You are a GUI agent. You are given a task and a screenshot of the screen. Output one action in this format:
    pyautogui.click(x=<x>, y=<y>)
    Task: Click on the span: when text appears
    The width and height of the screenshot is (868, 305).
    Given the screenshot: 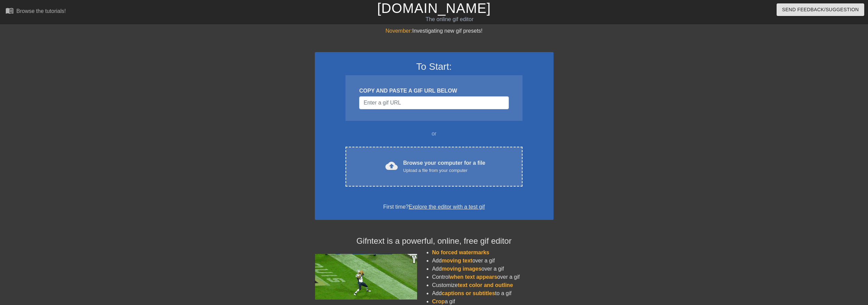 What is the action you would take?
    pyautogui.click(x=473, y=277)
    